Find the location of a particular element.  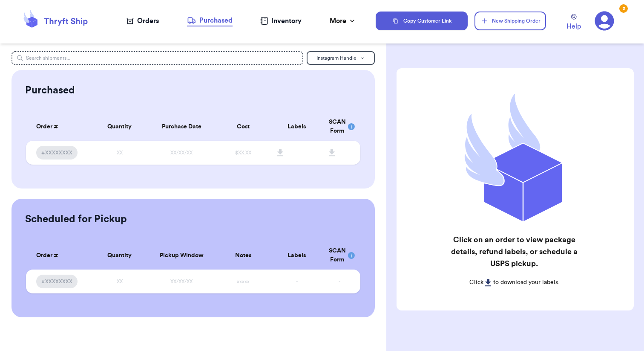

div: More is located at coordinates (343, 21).